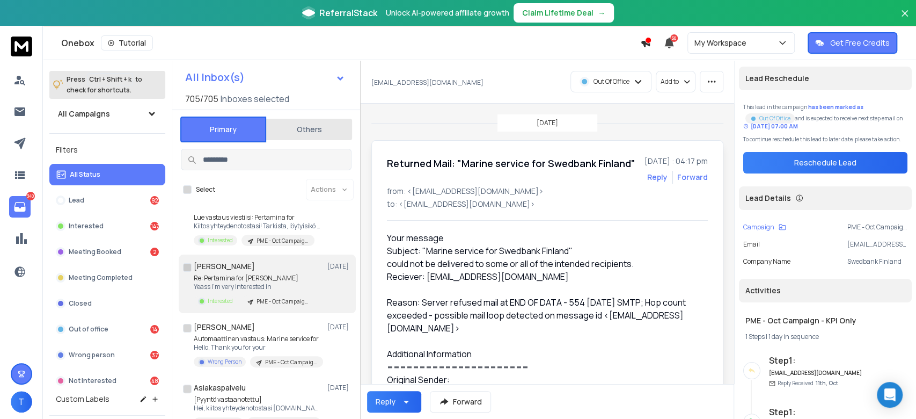  Describe the element at coordinates (92, 355) in the screenshot. I see `p: Wrong person` at that location.